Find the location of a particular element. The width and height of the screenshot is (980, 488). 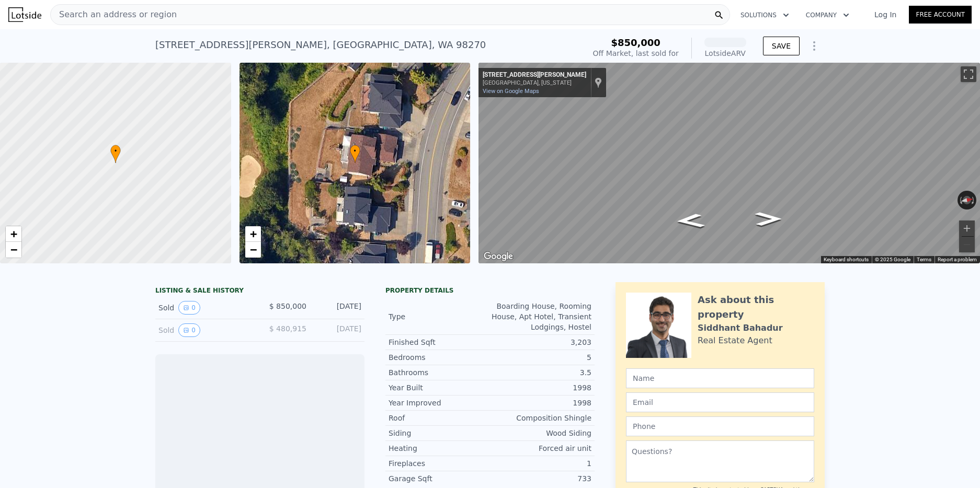

div: Wood Siding is located at coordinates (541, 433).